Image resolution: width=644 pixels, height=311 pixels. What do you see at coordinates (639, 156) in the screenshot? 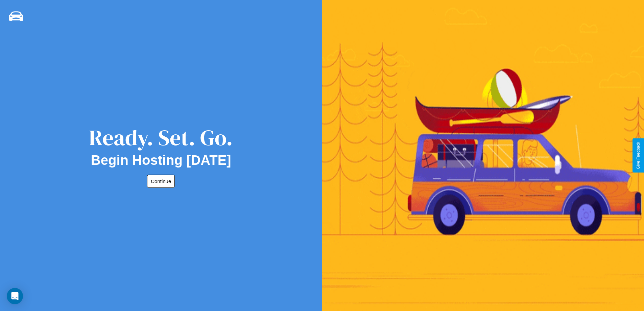
I see `div: Give Feedback` at bounding box center [639, 156].